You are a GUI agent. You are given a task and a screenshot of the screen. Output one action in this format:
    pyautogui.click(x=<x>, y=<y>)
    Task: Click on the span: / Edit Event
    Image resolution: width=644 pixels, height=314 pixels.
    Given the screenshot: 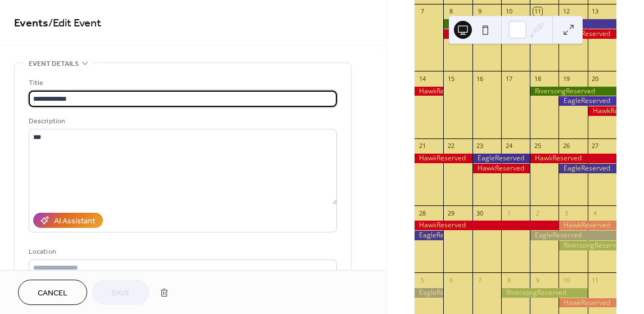 What is the action you would take?
    pyautogui.click(x=75, y=23)
    